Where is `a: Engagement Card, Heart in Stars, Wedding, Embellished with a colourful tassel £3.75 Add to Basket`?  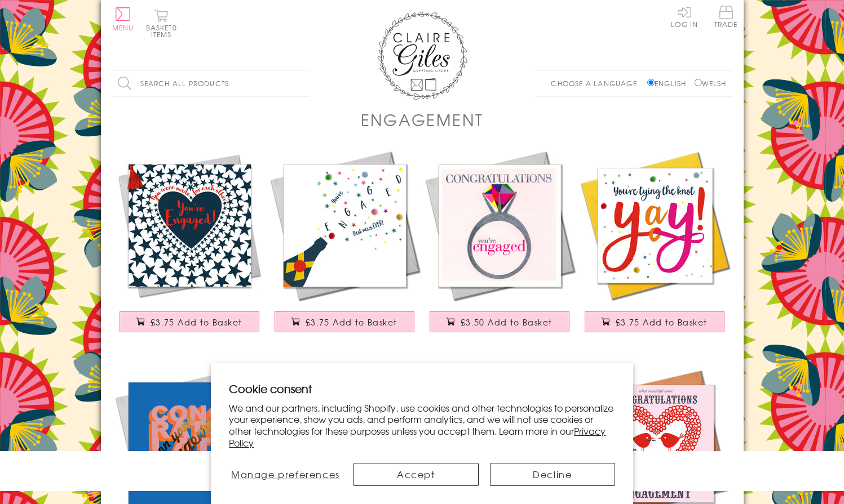 a: Engagement Card, Heart in Stars, Wedding, Embellished with a colourful tassel £3.75 Add to Basket is located at coordinates (189, 245).